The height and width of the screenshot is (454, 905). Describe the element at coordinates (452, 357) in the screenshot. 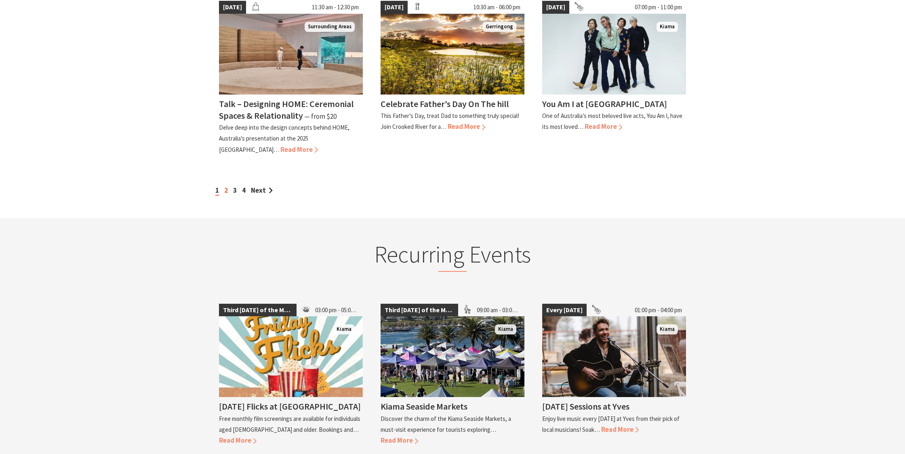

I see `img: Kiama Seaside Market` at that location.